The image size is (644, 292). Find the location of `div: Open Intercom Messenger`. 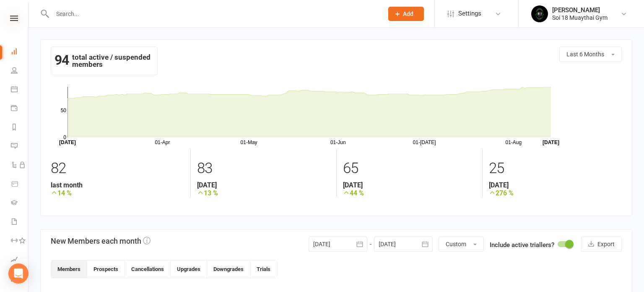

div: Open Intercom Messenger is located at coordinates (18, 274).